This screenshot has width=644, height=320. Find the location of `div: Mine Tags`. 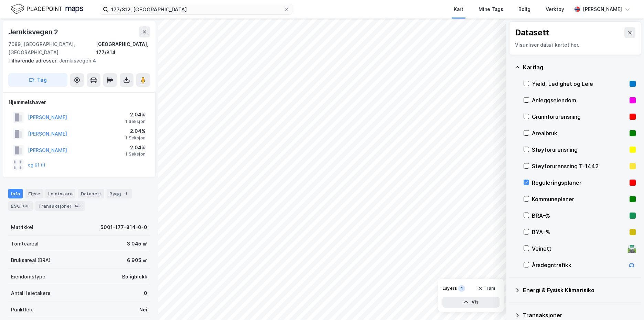

div: Mine Tags is located at coordinates (491, 10).